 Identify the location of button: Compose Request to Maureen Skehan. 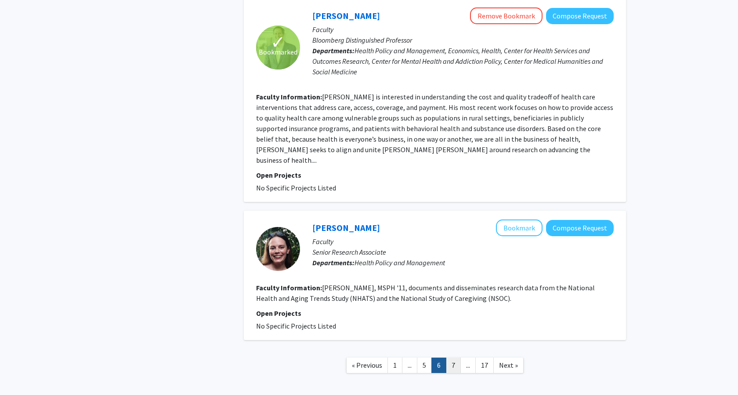
(580, 228).